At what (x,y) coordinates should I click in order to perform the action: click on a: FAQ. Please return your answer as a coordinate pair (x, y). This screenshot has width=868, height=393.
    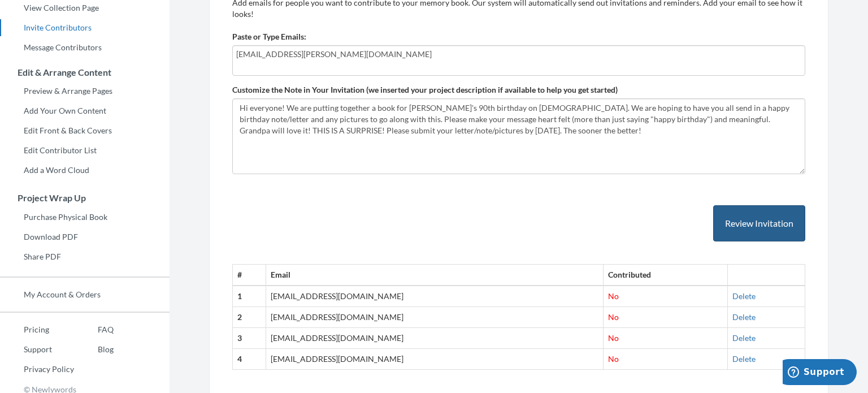
    Looking at the image, I should click on (93, 329).